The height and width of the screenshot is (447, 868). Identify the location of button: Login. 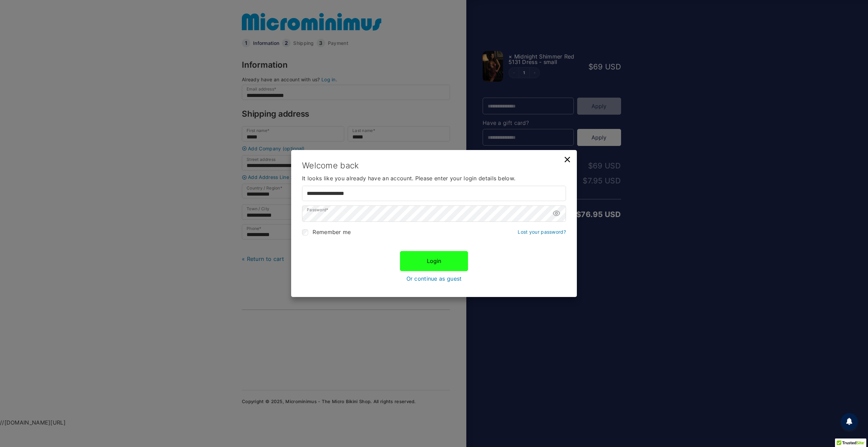
(434, 261).